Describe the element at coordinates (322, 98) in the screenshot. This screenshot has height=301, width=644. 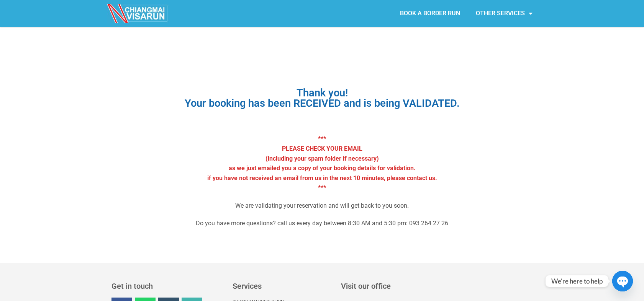
I see `h1: Thank you! Your booking has been RECEIVED and is being VALIDATED.` at that location.